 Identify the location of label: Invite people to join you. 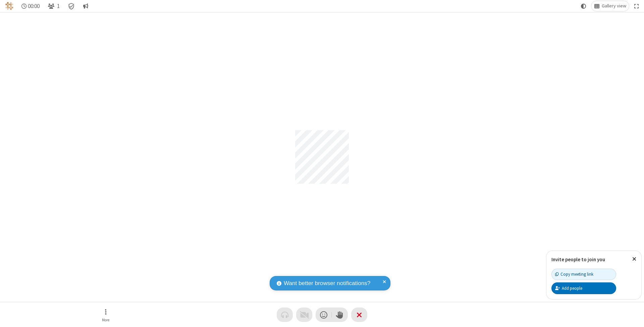
(578, 260).